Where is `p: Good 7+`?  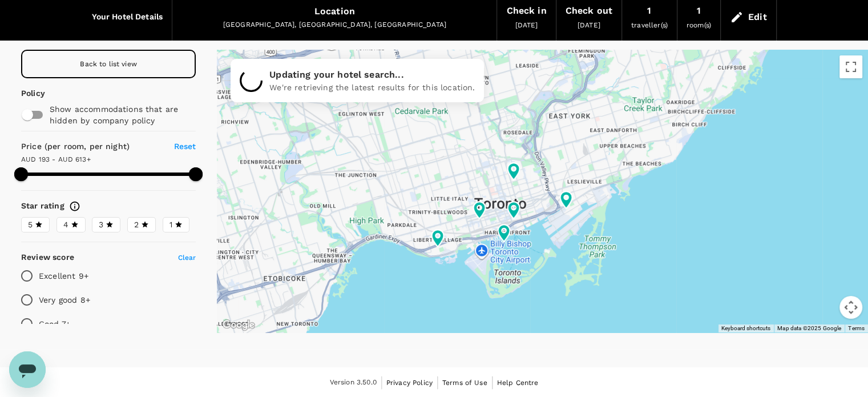 p: Good 7+ is located at coordinates (54, 324).